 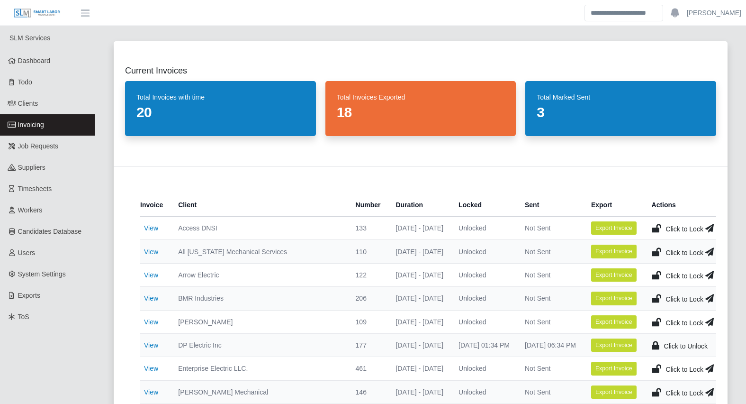 What do you see at coordinates (32, 167) in the screenshot?
I see `span: Suppliers` at bounding box center [32, 167].